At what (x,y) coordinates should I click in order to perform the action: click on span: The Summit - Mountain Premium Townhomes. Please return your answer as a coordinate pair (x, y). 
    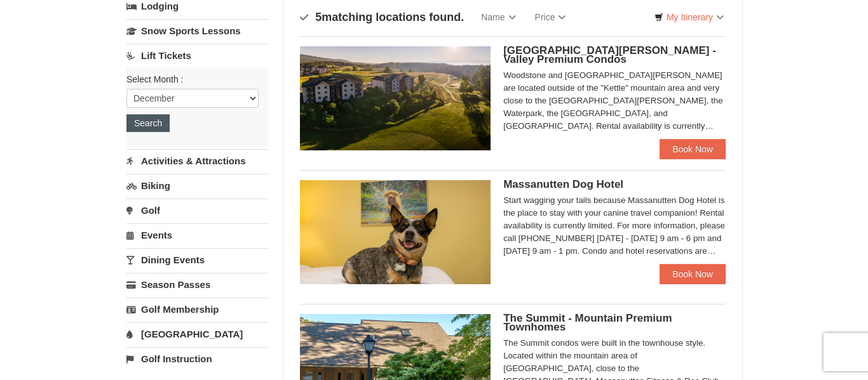
    Looking at the image, I should click on (587, 323).